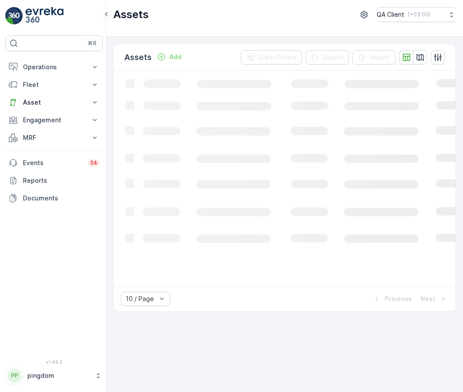  What do you see at coordinates (54, 120) in the screenshot?
I see `button: Engagement` at bounding box center [54, 120].